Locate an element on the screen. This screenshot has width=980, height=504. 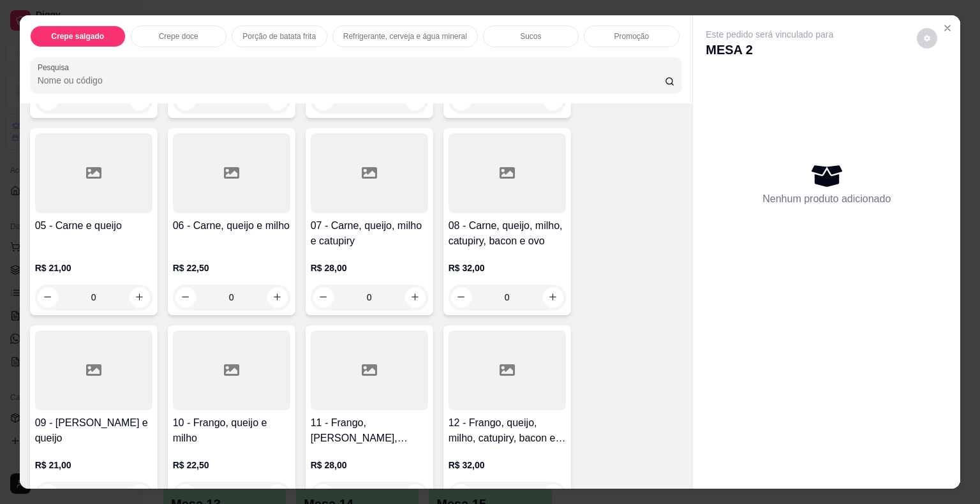
button: Close is located at coordinates (948, 28).